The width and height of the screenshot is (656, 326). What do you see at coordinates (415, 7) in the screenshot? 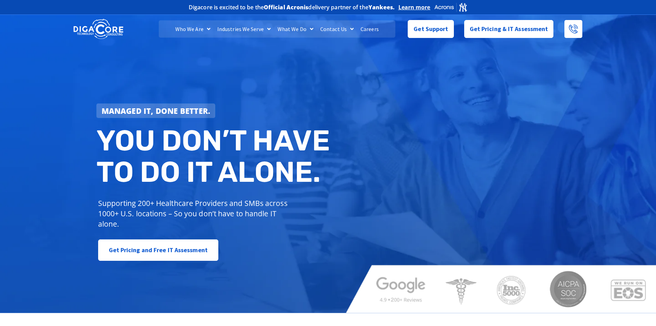
I see `span: Learn more` at bounding box center [415, 7].